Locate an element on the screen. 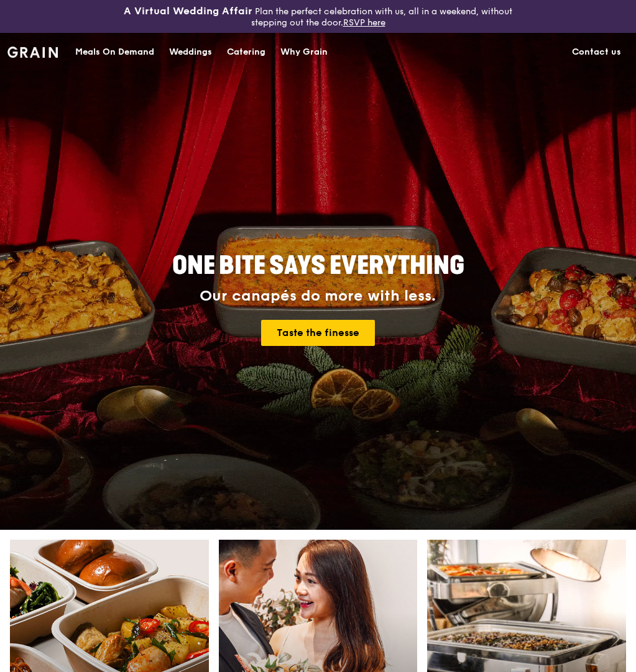 The image size is (636, 672). div: Meals On Demand is located at coordinates (114, 52).